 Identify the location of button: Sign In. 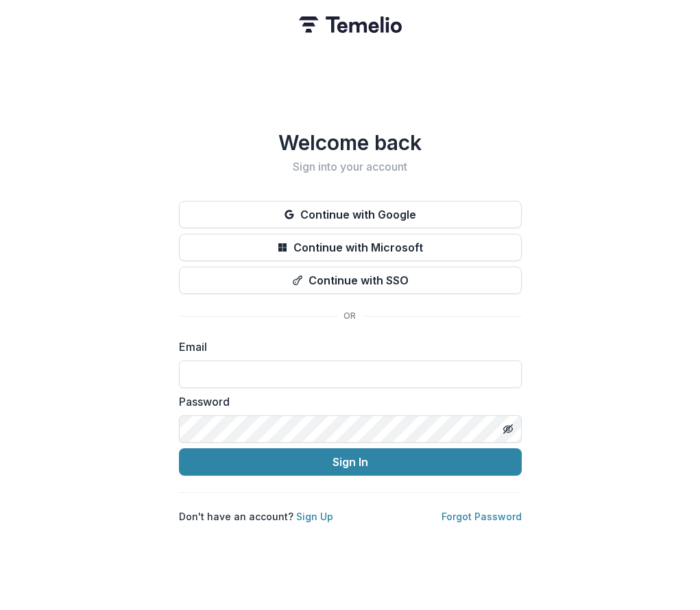
(350, 462).